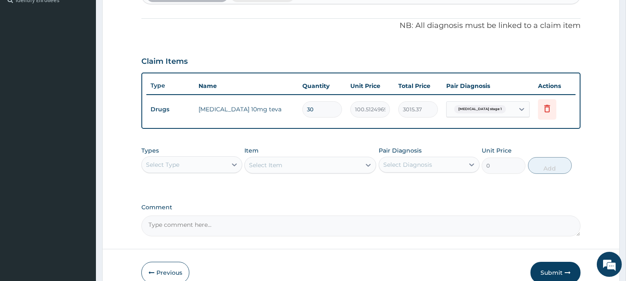 The image size is (626, 281). Describe the element at coordinates (246, 86) in the screenshot. I see `th: Name` at that location.